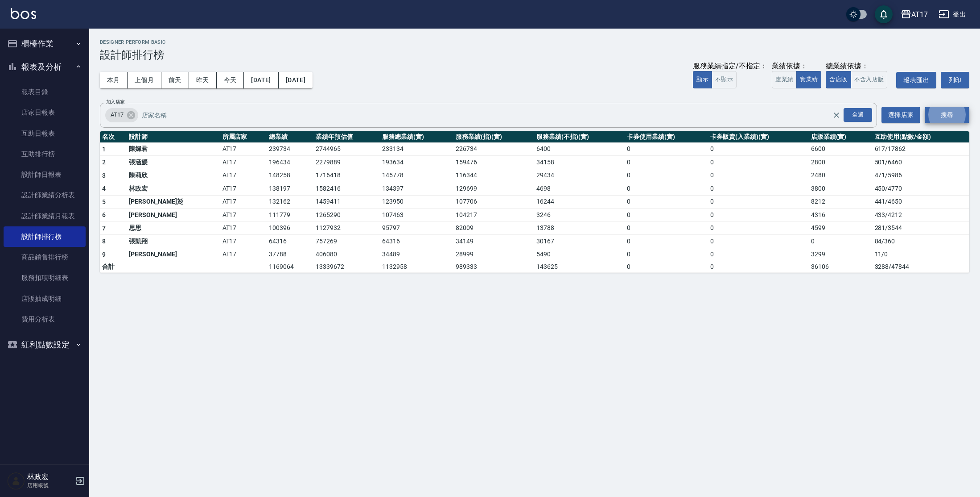 Image resolution: width=980 pixels, height=497 pixels. Describe the element at coordinates (901, 115) in the screenshot. I see `button: 選擇店家` at that location.